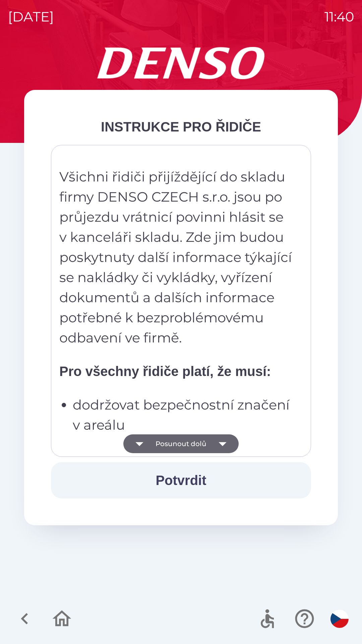 This screenshot has width=362, height=644. I want to click on button: Potvrdit, so click(181, 480).